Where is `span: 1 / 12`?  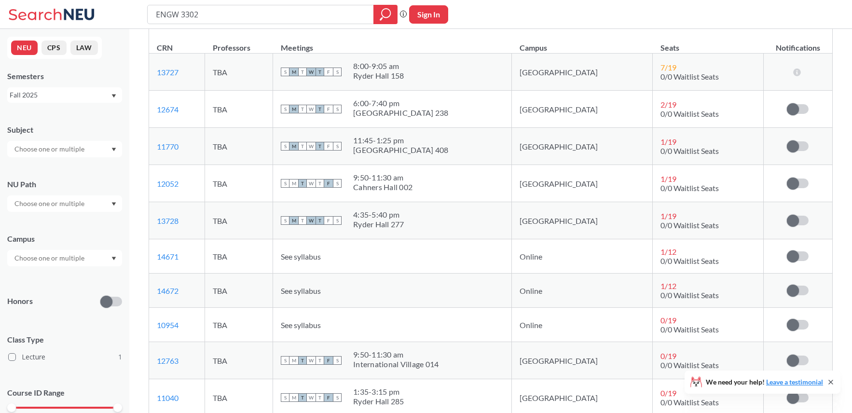
span: 1 / 12 is located at coordinates (668, 251).